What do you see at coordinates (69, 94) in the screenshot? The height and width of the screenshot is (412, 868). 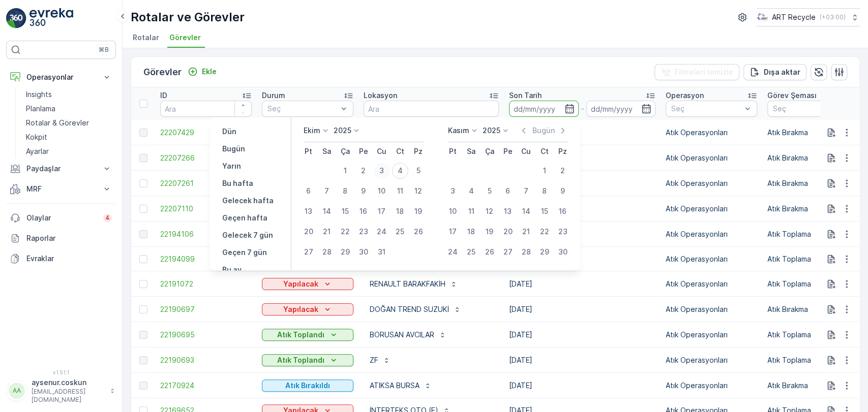 I see `a: Insights` at bounding box center [69, 94].